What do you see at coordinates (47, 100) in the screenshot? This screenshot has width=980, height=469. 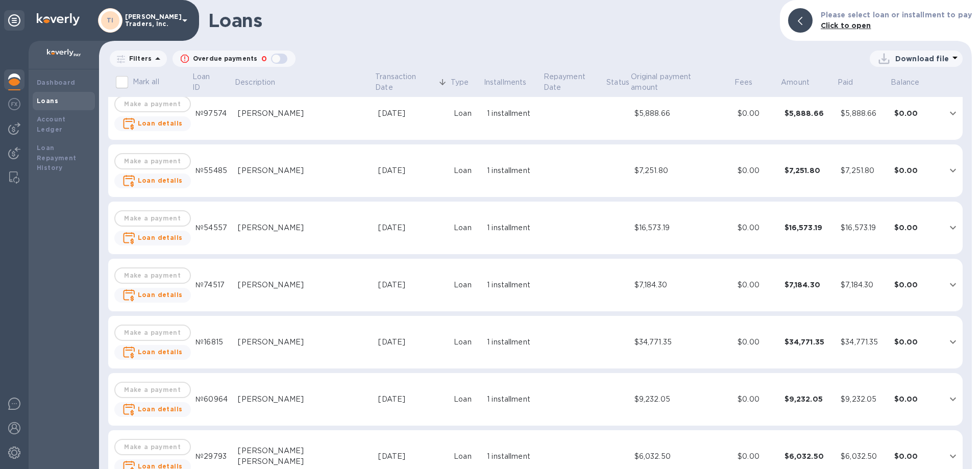 I see `b: Loans` at bounding box center [47, 100].